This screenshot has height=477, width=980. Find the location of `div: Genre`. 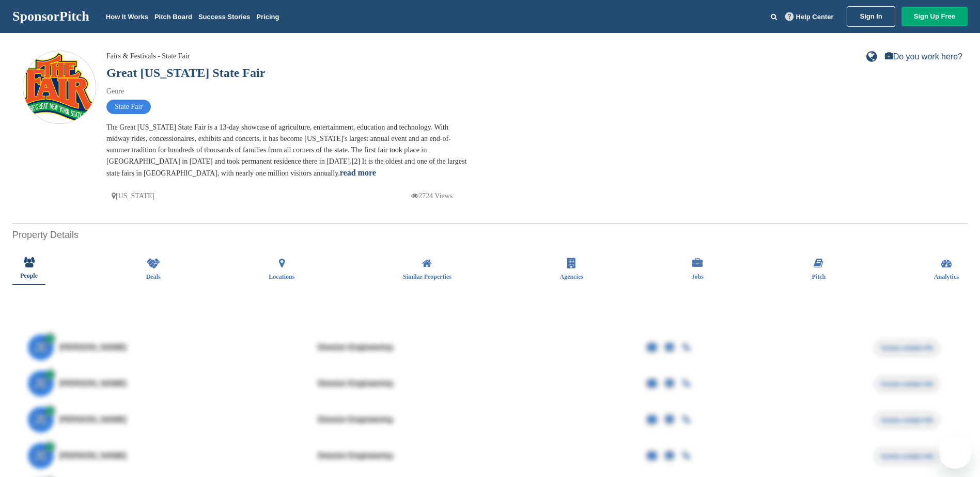

div: Genre is located at coordinates (287, 91).